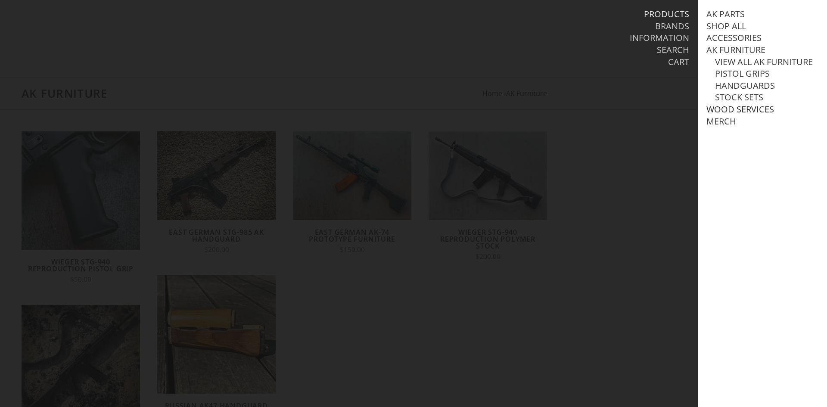  What do you see at coordinates (672, 50) in the screenshot?
I see `a: Search` at bounding box center [672, 50].